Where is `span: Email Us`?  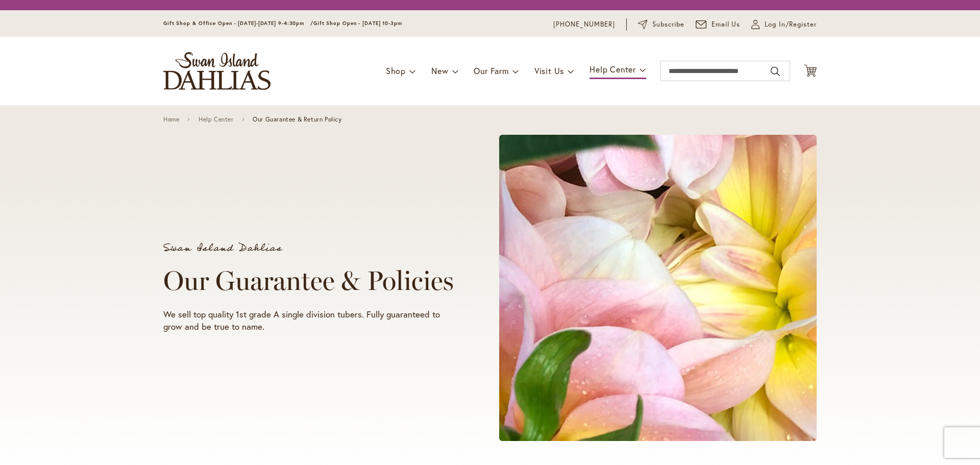 span: Email Us is located at coordinates (726, 25).